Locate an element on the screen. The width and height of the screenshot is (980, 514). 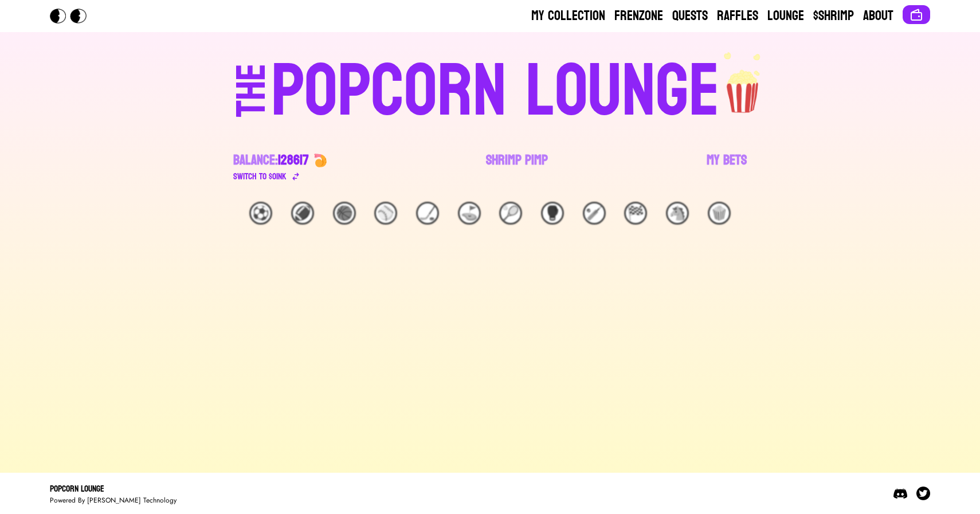
a: My Collection is located at coordinates (568, 16).